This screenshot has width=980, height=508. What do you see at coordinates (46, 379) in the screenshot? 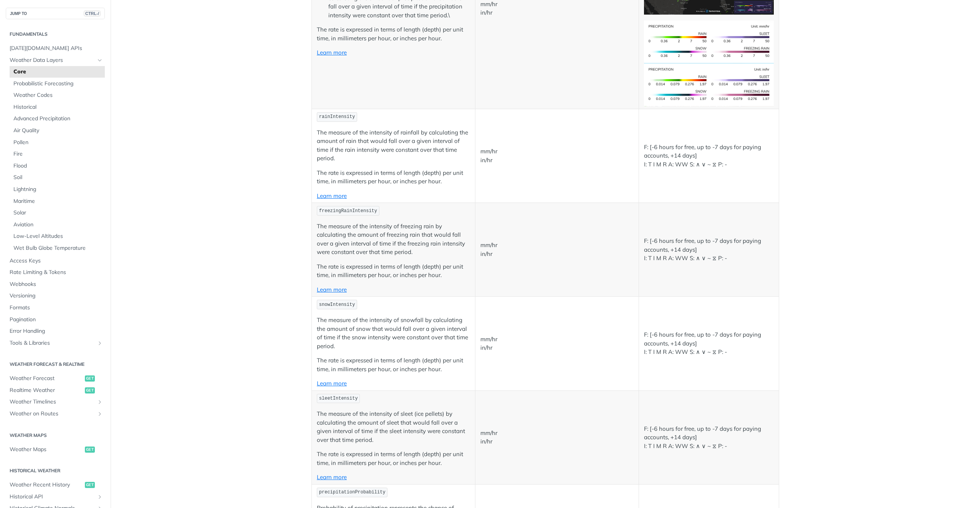
I see `span: Weather Forecast` at bounding box center [46, 379].